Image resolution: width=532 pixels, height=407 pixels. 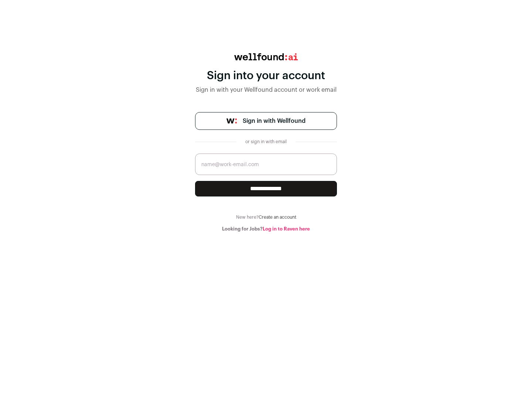 I want to click on span: Sign in with Wellfound, so click(x=274, y=121).